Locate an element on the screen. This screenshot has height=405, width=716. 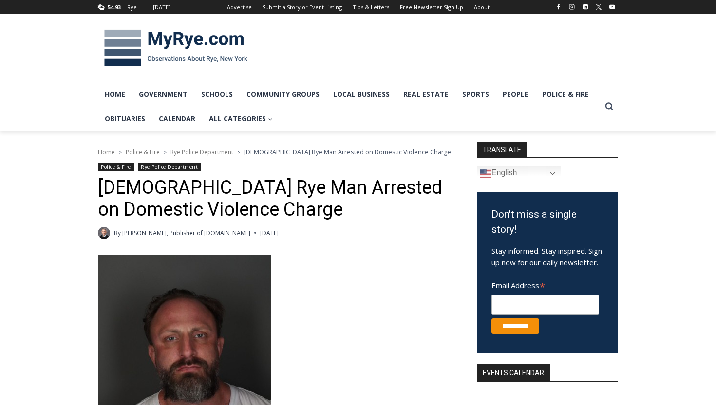
span: Rye Police Department is located at coordinates (202, 152).